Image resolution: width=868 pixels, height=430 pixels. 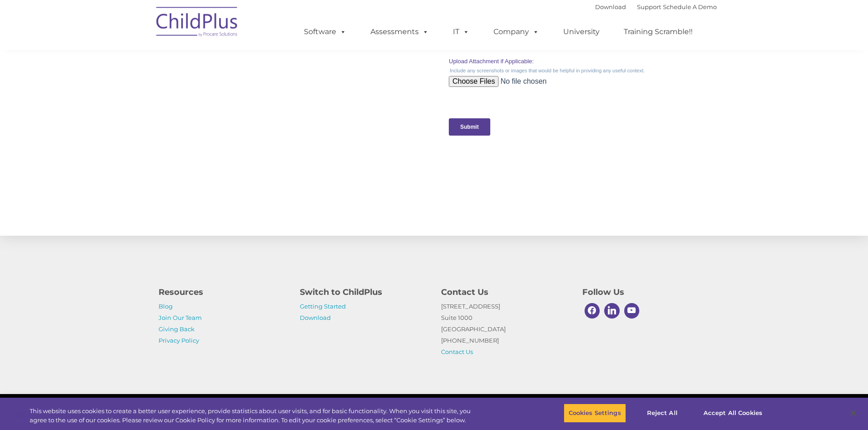 I want to click on a: Facebook, so click(x=592, y=311).